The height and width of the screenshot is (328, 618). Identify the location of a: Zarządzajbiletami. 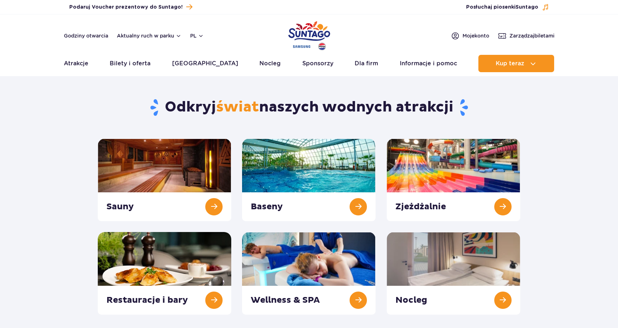
(526, 36).